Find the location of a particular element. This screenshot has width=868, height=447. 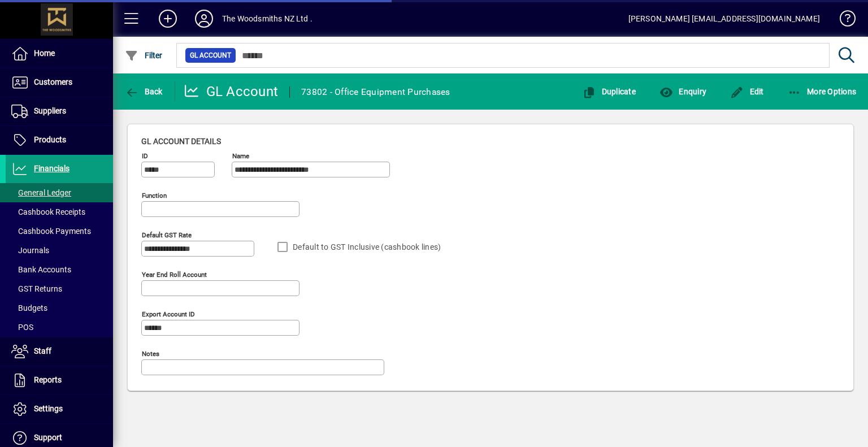

a: Bank Accounts is located at coordinates (59, 269).